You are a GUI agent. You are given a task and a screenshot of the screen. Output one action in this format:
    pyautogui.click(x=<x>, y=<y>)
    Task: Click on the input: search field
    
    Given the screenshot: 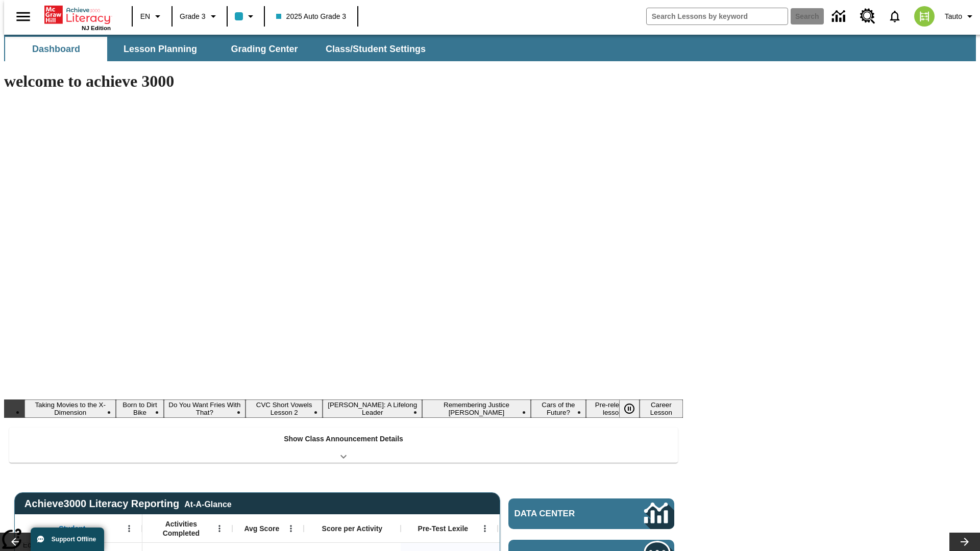 What is the action you would take?
    pyautogui.click(x=717, y=16)
    